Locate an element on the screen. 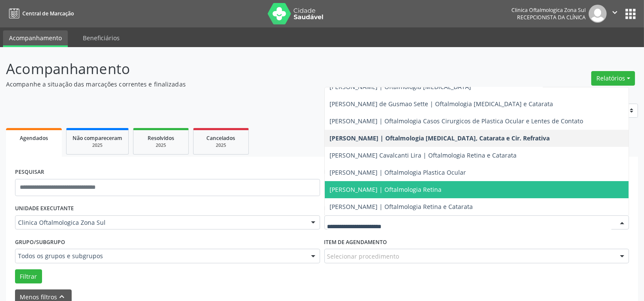 This screenshot has height=301, width=644. img: img is located at coordinates (597, 14).